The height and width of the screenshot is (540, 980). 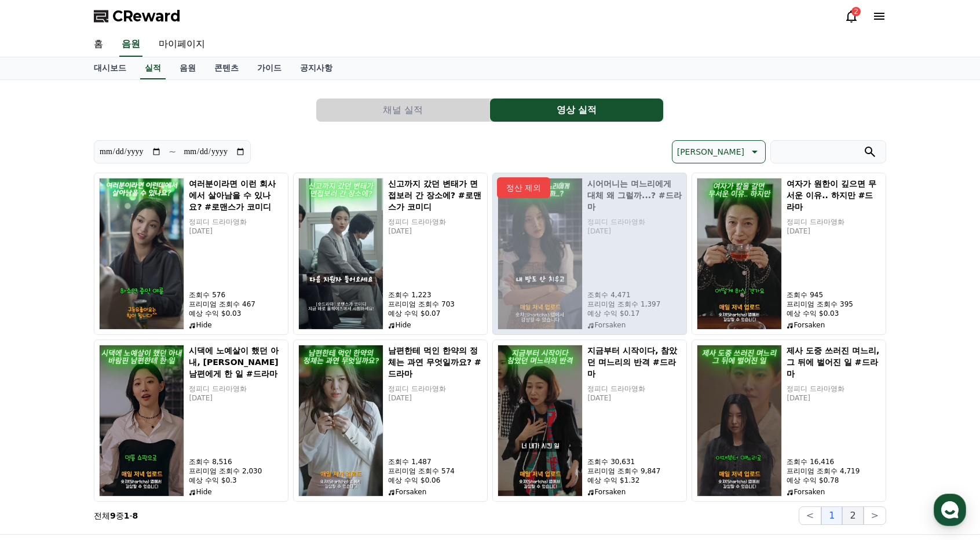 I want to click on h5: 제사 도중 쓰러진 며느리, 그 뒤에 벌어진 일 #드라마, so click(x=834, y=362).